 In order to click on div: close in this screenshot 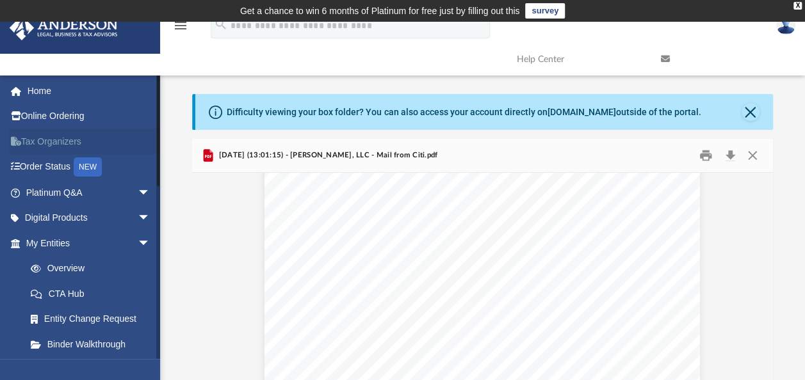, I will do `click(797, 6)`.